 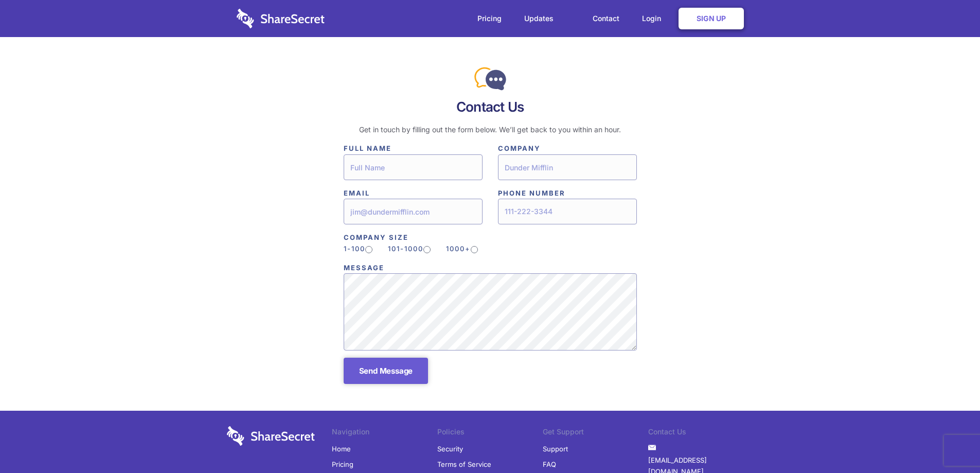 I want to click on input: Dunder Mifflin, so click(x=568, y=167).